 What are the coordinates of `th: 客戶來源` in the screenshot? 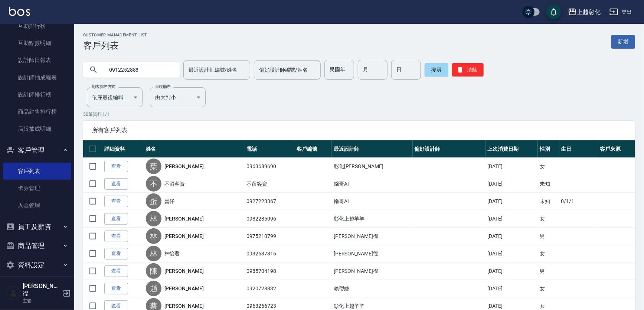 It's located at (617, 149).